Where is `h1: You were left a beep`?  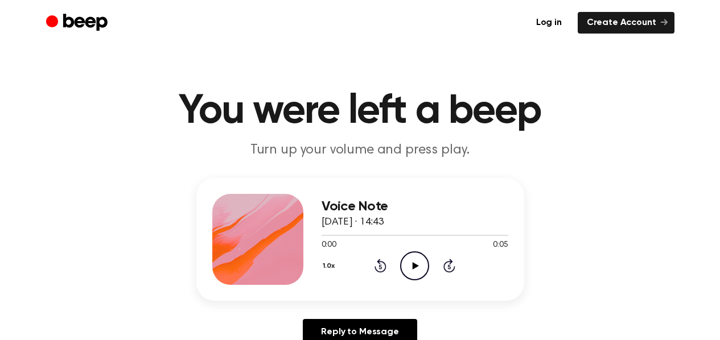
h1: You were left a beep is located at coordinates (360, 112).